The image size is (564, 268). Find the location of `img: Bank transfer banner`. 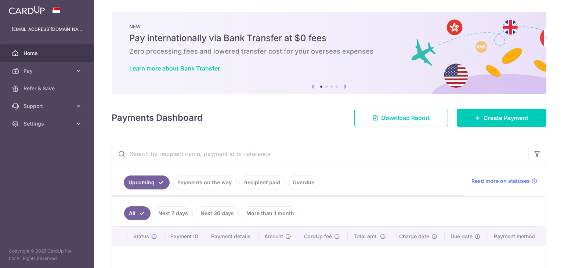

img: Bank transfer banner is located at coordinates (329, 53).